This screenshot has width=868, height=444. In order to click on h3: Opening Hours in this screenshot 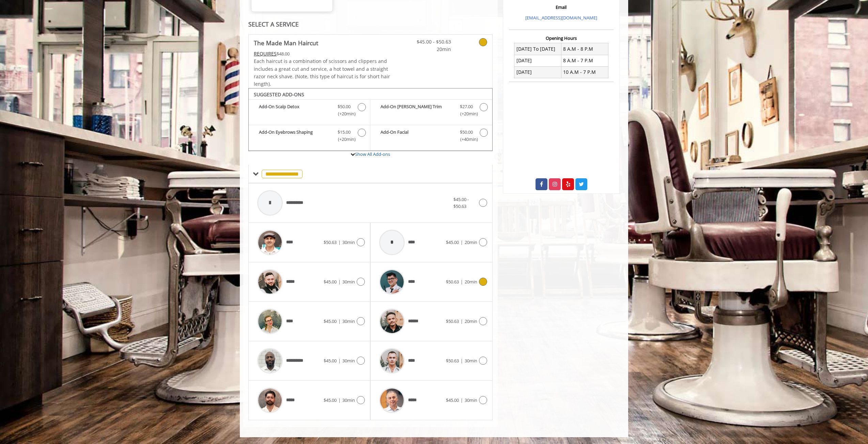, I will do `click(561, 38)`.